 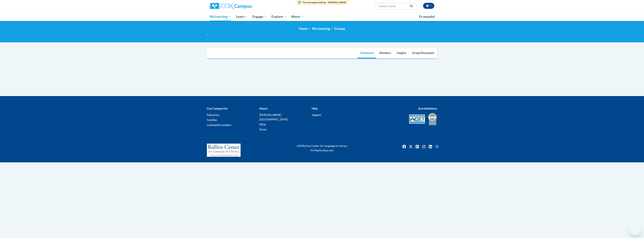 I want to click on span: About, so click(x=298, y=17).